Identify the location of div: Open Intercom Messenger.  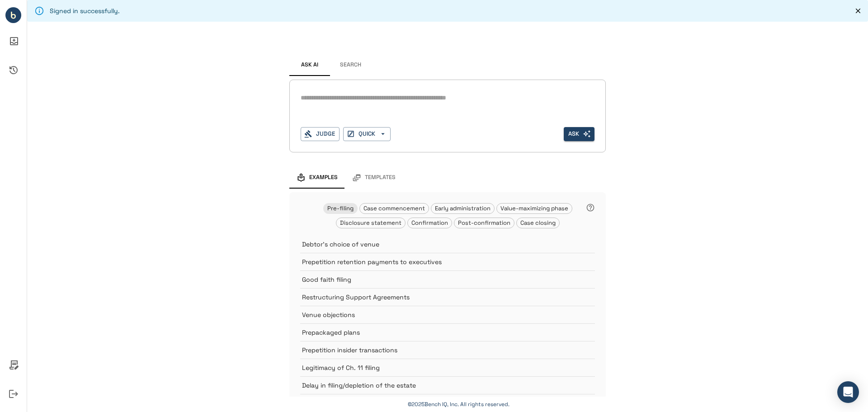
(848, 392).